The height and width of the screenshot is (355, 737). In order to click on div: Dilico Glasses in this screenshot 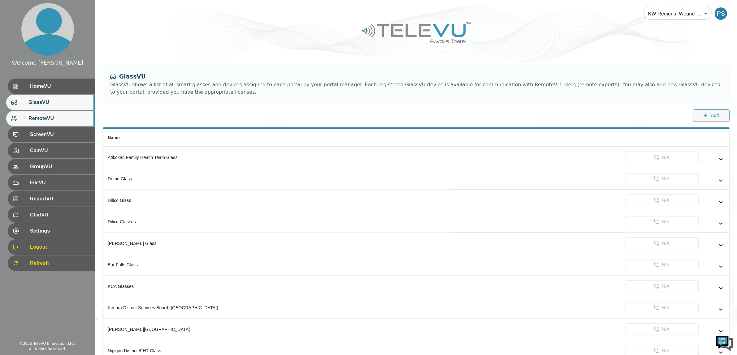, I will do `click(276, 222)`.